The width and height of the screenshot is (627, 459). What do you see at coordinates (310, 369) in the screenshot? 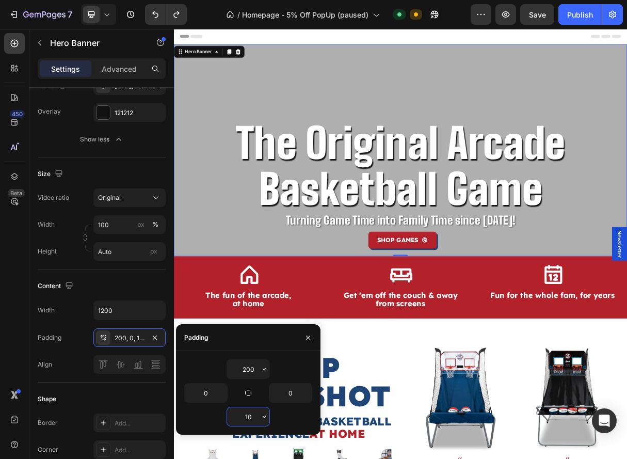
I see `h3: Get 'em off the couch & away from screens` at bounding box center [310, 369].